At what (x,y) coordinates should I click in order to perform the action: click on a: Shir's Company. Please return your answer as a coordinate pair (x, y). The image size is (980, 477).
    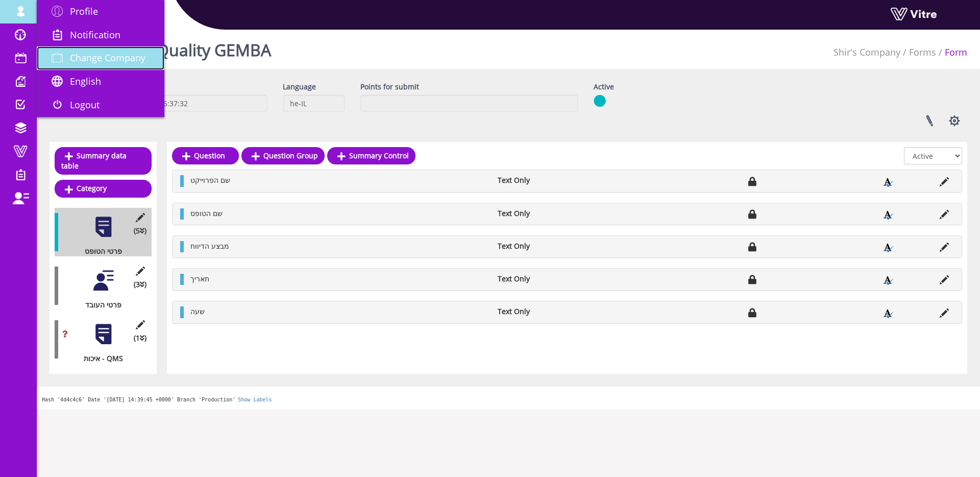
    Looking at the image, I should click on (867, 52).